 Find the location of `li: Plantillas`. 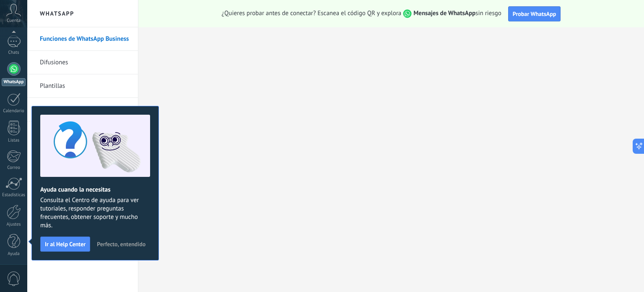

li: Plantillas is located at coordinates (82, 86).